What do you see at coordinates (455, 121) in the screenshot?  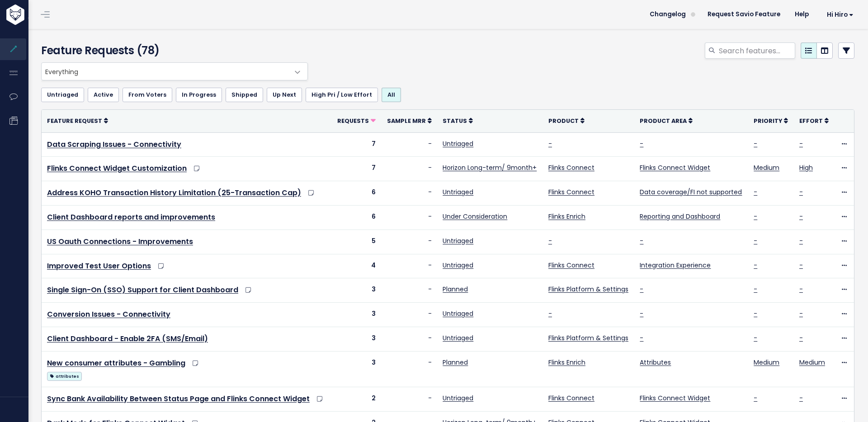 I see `span: Status` at bounding box center [455, 121].